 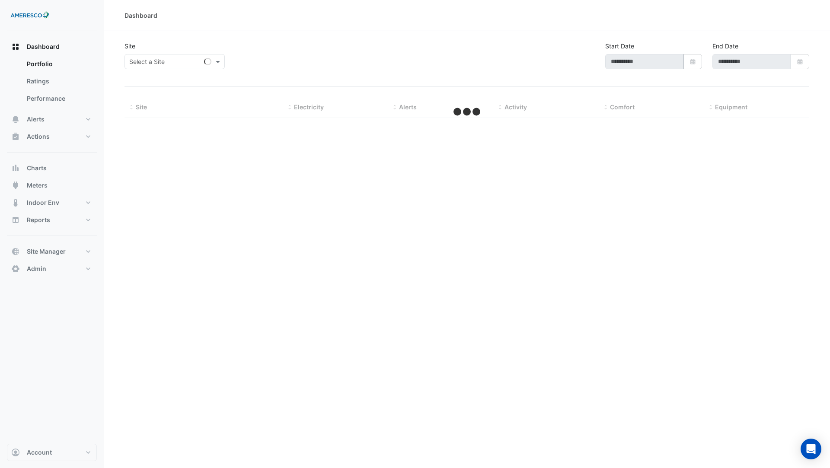 I want to click on span: Charts, so click(x=37, y=168).